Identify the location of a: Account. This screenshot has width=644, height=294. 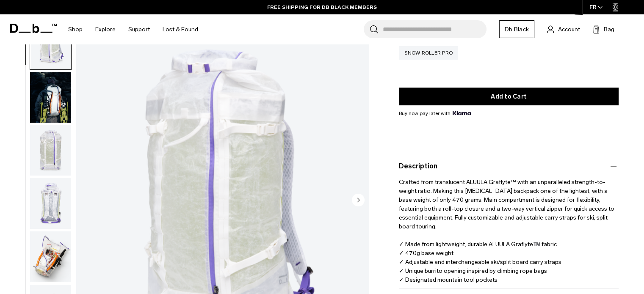
(563, 29).